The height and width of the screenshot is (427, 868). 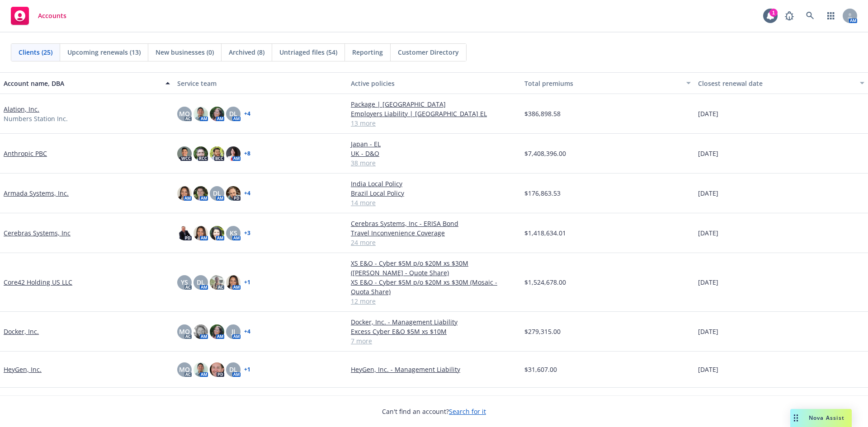 What do you see at coordinates (434, 83) in the screenshot?
I see `div: Active policies` at bounding box center [434, 83].